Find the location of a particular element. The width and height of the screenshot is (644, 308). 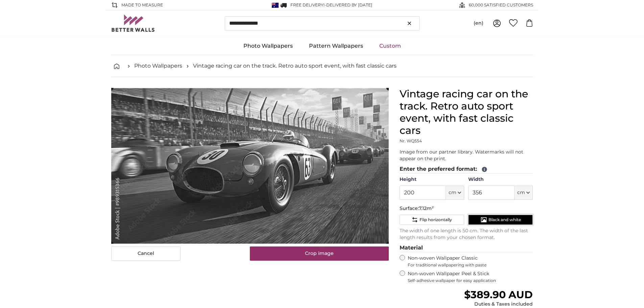

nav: breadcrumbs is located at coordinates (322, 66).